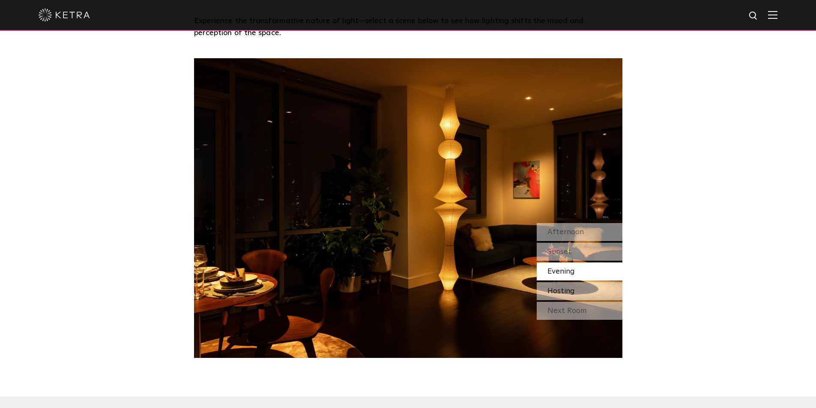  I want to click on span: Evening, so click(561, 272).